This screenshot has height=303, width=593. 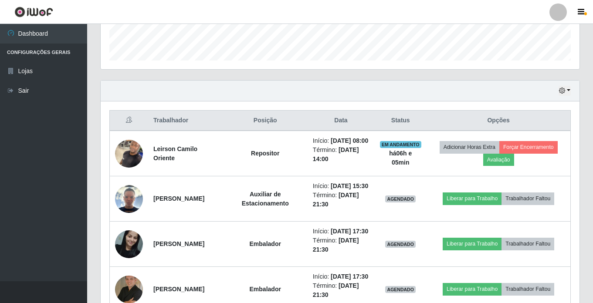 What do you see at coordinates (129, 153) in the screenshot?
I see `img: 1748488941321.jpeg` at bounding box center [129, 153].